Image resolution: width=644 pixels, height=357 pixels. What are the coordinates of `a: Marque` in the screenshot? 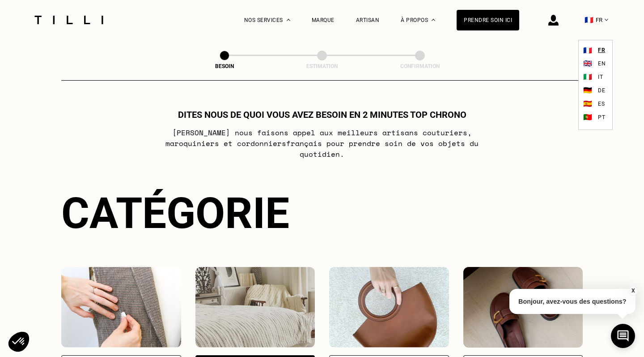 It's located at (323, 20).